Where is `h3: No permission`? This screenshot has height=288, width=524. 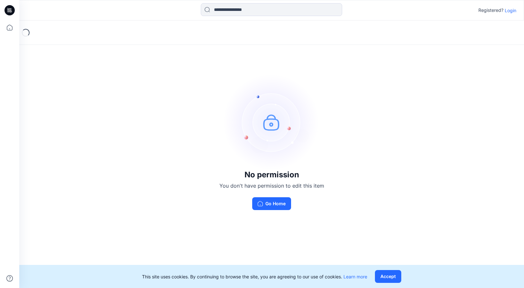
h3: No permission is located at coordinates (272, 175).